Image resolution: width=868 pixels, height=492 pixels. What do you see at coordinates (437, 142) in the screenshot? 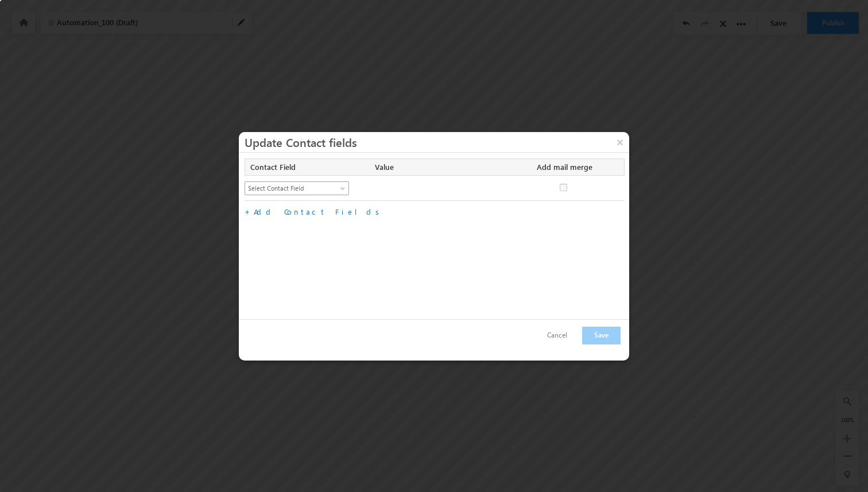
I see `h3: Update Contact fields` at bounding box center [437, 142].